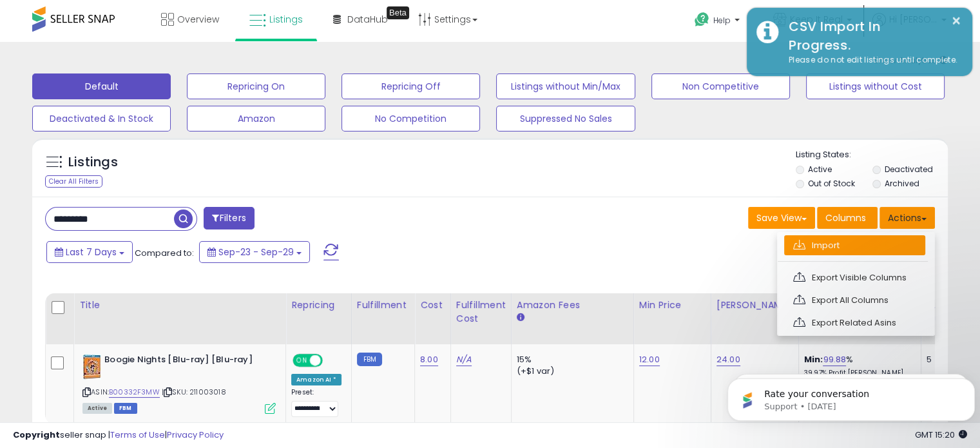  What do you see at coordinates (722, 20) in the screenshot?
I see `span: Help` at bounding box center [722, 20].